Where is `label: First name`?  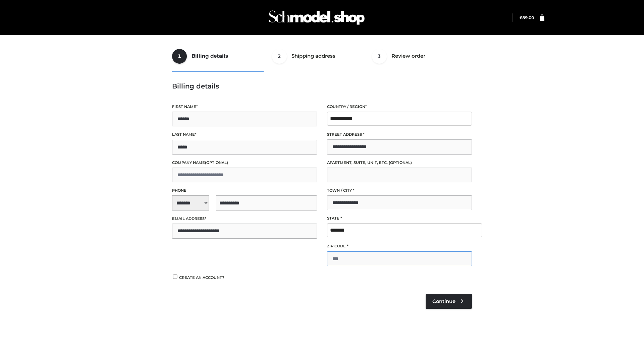 label: First name is located at coordinates (245, 106).